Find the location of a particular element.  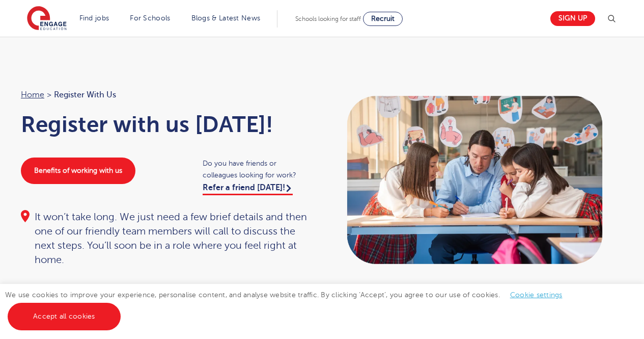

div: It won’t take long. We just need a few brief details and then one of our friendly team members wi... is located at coordinates (167, 238).